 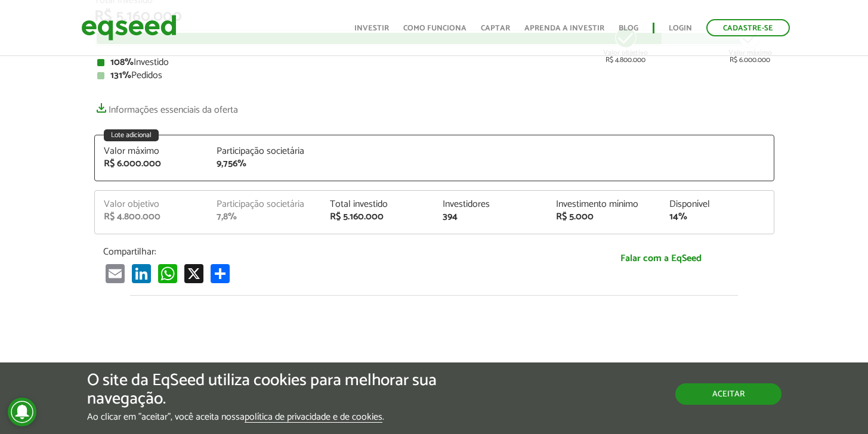 I want to click on div: Investido, so click(x=434, y=62).